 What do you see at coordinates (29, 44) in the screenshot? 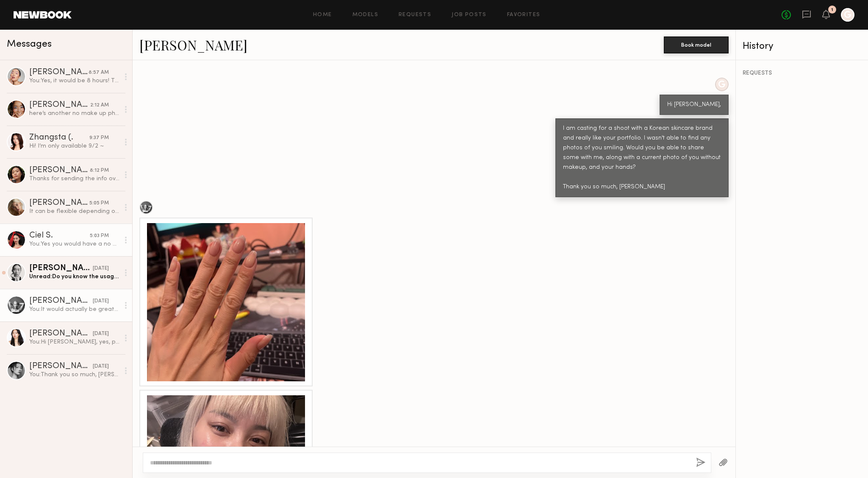
I see `span: Messages` at bounding box center [29, 44].